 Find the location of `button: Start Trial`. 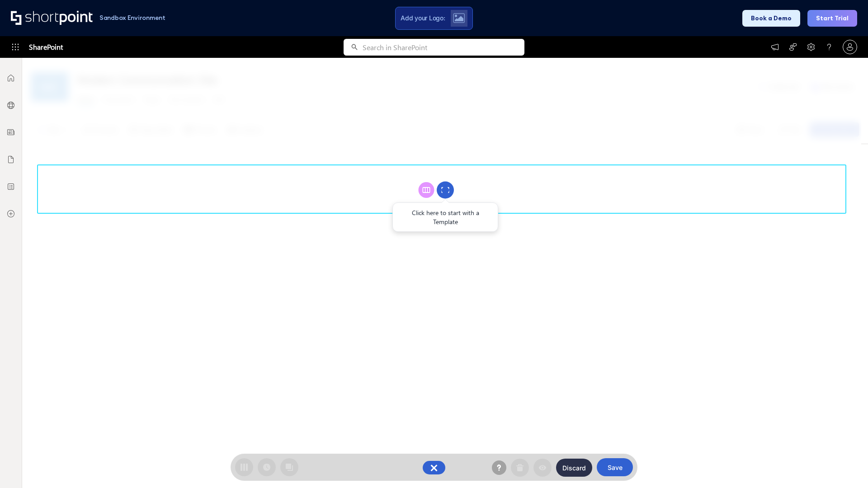

button: Start Trial is located at coordinates (832, 18).